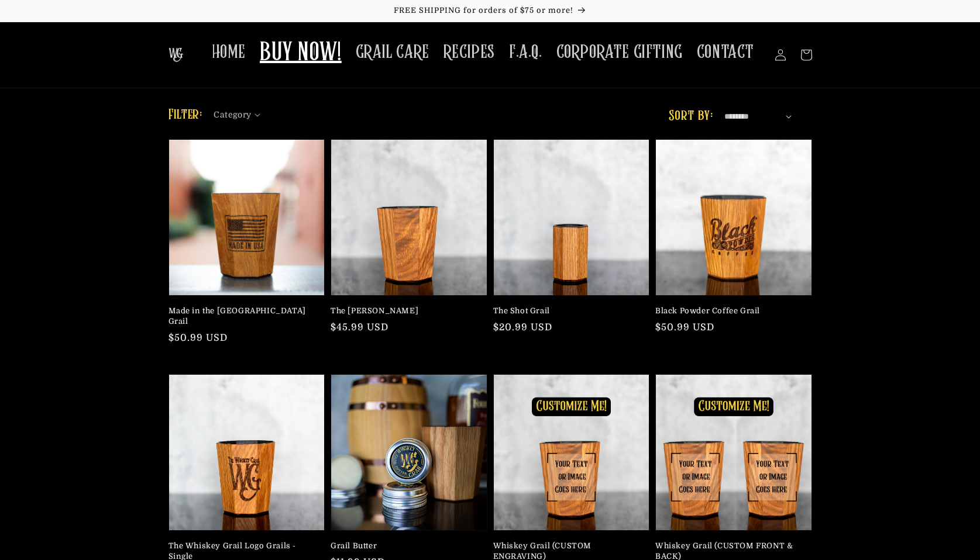 This screenshot has height=560, width=980. Describe the element at coordinates (730, 311) in the screenshot. I see `a: Black Powder Coffee Grail` at that location.